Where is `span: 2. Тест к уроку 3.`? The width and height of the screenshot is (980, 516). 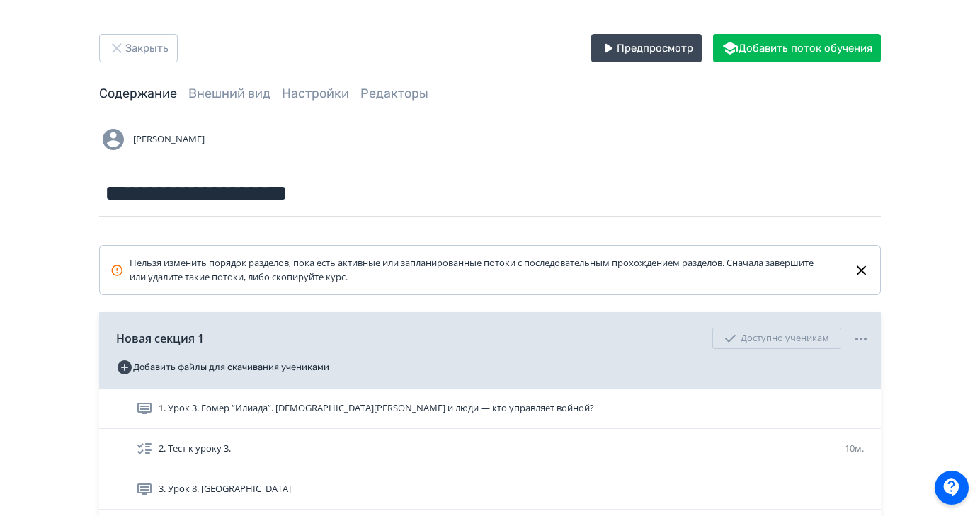
span: 2. Тест к уроку 3. is located at coordinates (195, 450).